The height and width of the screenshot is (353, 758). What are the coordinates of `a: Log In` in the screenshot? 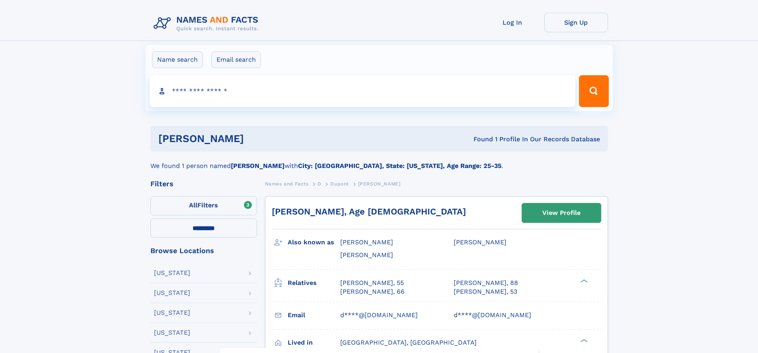 It's located at (512, 22).